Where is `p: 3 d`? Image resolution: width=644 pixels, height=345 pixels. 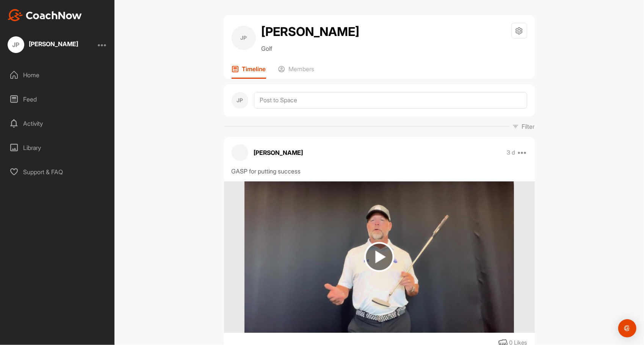 p: 3 d is located at coordinates (511, 153).